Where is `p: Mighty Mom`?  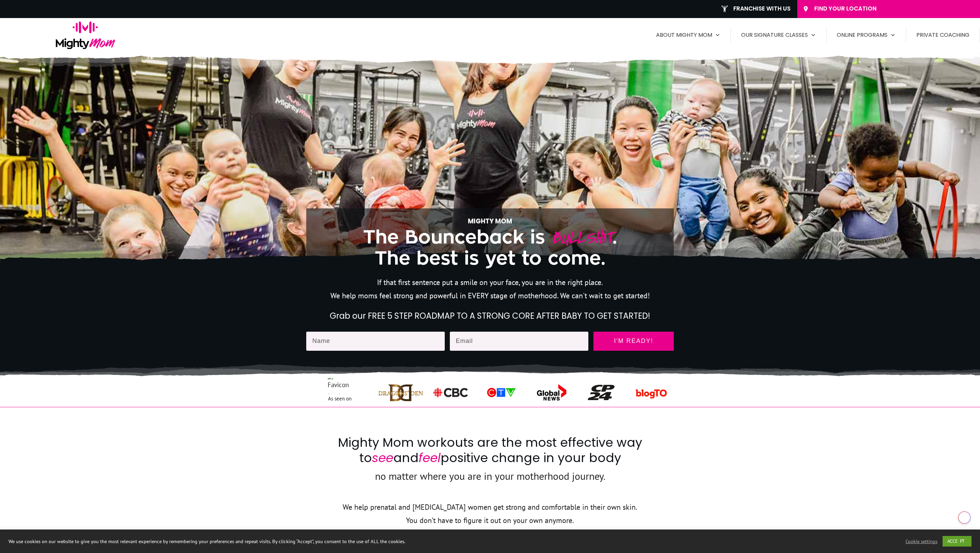
p: Mighty Mom is located at coordinates (490, 221).